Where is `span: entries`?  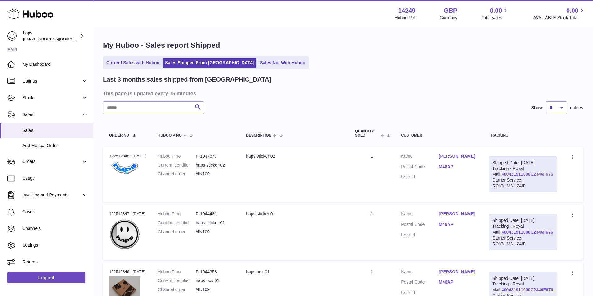 span: entries is located at coordinates (576, 108).